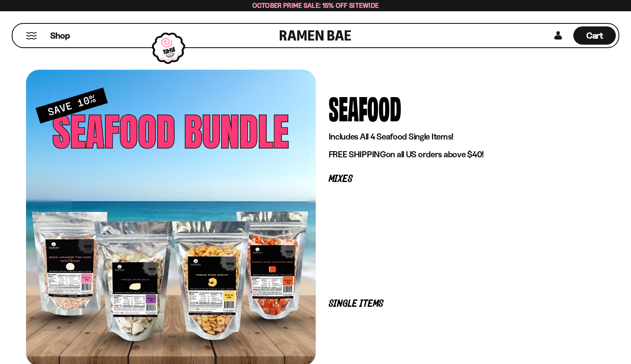 This screenshot has width=631, height=364. I want to click on div: Seafood, so click(364, 108).